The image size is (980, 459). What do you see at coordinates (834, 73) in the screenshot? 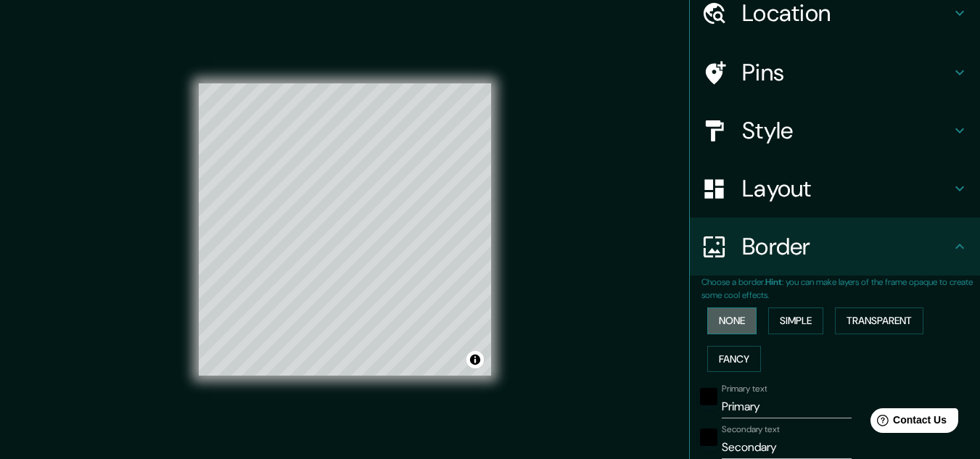
I see `div: Pins` at bounding box center [834, 73].